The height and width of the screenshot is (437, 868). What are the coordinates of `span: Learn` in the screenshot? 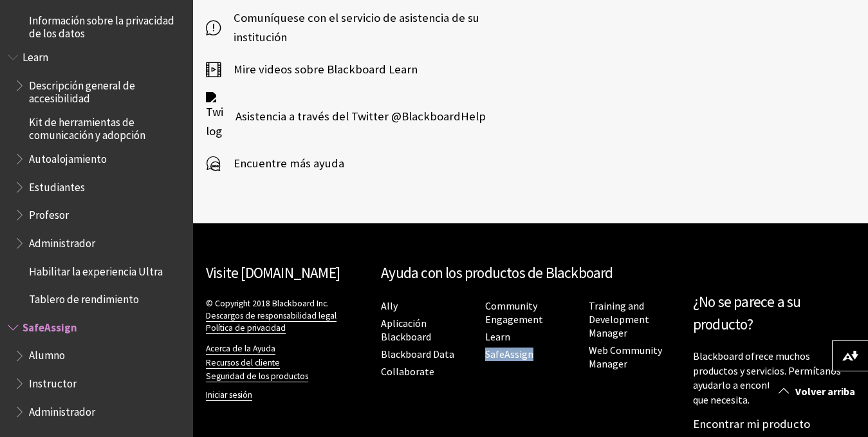 It's located at (36, 55).